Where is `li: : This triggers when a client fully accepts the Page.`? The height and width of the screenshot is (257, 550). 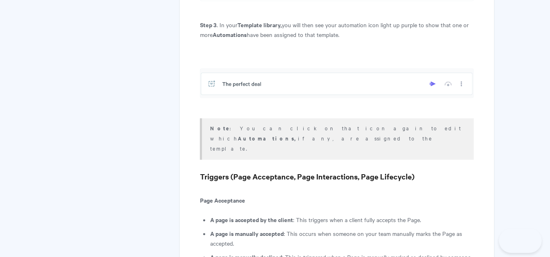
li: : This triggers when a client fully accepts the Page. is located at coordinates (342, 220).